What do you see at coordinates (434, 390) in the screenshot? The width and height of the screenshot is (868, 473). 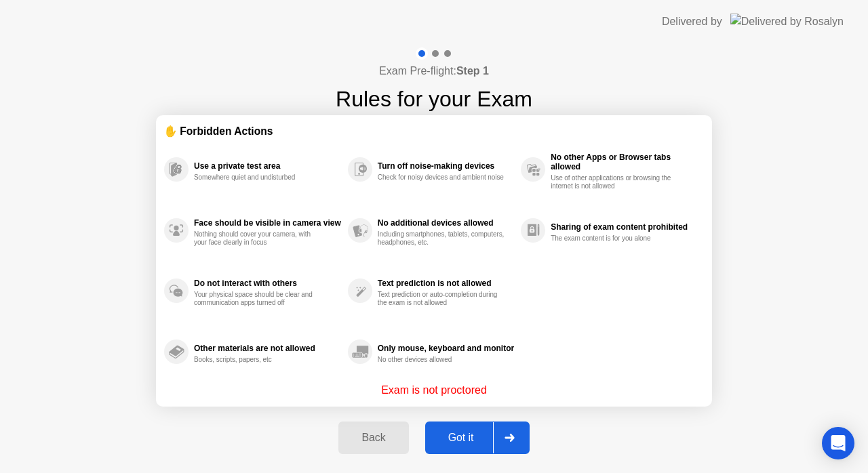 I see `p: Exam is not proctored` at bounding box center [434, 390].